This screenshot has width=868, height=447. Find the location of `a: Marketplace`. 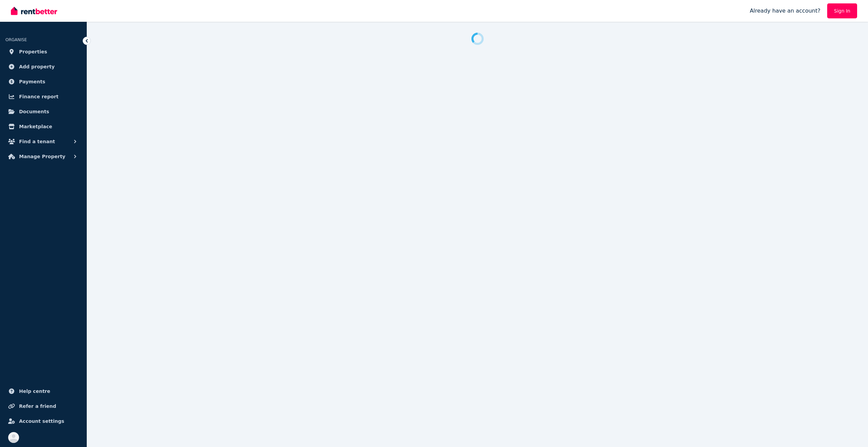

a: Marketplace is located at coordinates (43, 127).